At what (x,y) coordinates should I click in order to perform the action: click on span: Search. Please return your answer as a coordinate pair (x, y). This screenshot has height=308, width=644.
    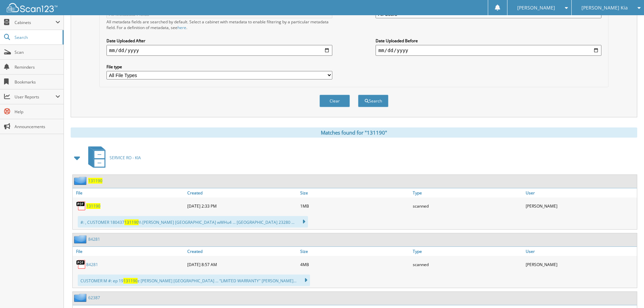
    Looking at the image, I should click on (37, 37).